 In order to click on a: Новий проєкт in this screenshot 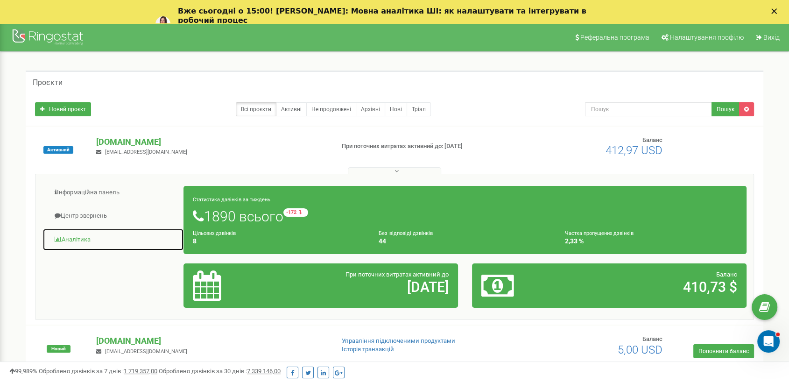, I will do `click(63, 109)`.